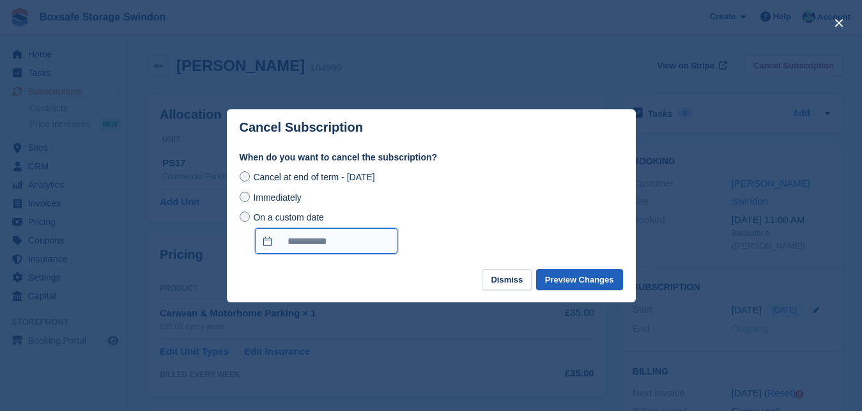  I want to click on button: close, so click(839, 23).